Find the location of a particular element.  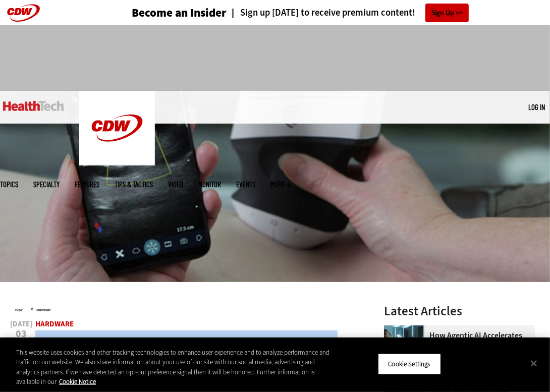

img: scientist looks through microscope in lab is located at coordinates (404, 345).